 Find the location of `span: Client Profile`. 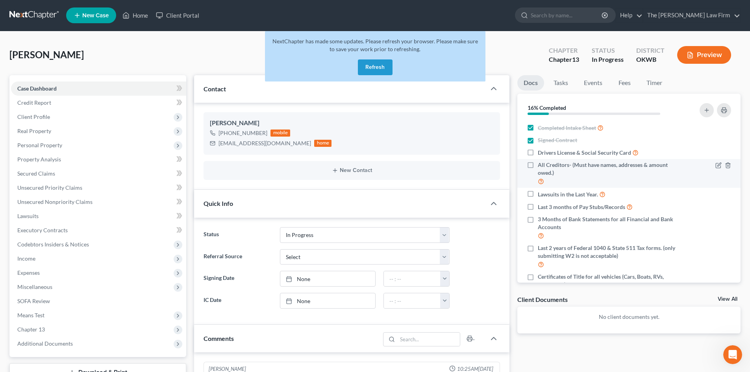

span: Client Profile is located at coordinates (33, 117).